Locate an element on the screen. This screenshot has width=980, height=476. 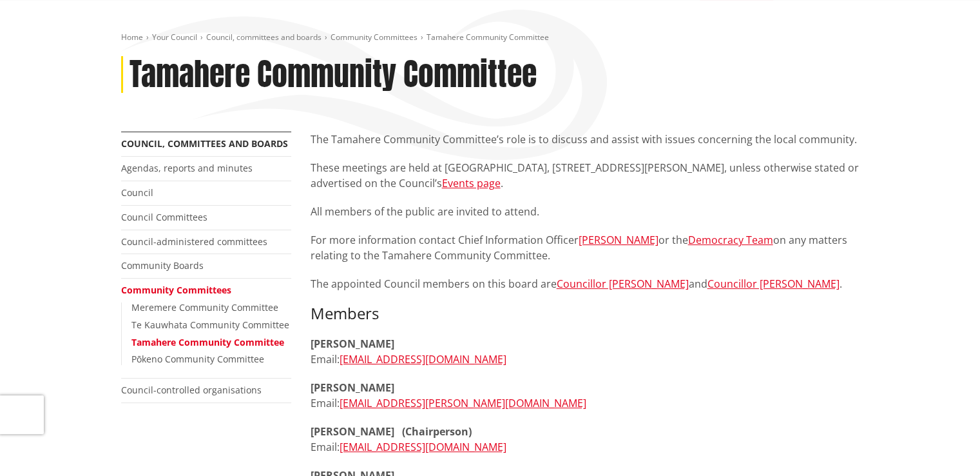
a: Your Council is located at coordinates (174, 37).